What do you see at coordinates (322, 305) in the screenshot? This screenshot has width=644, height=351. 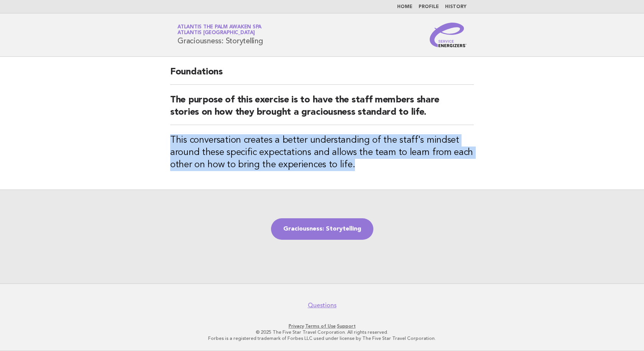 I see `a: Questions` at bounding box center [322, 305].